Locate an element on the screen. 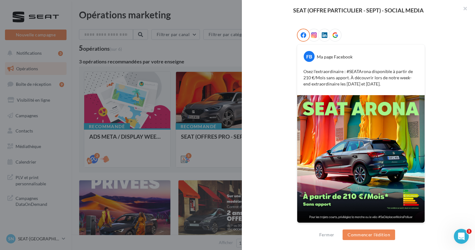 Image resolution: width=475 pixels, height=250 pixels. button: Fermer is located at coordinates (326, 235).